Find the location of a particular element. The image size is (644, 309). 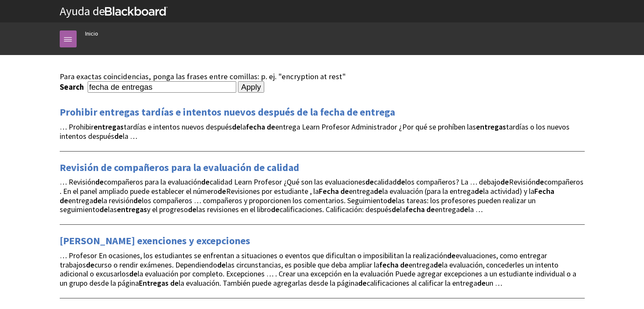

strong: Blackboard is located at coordinates (136, 11).